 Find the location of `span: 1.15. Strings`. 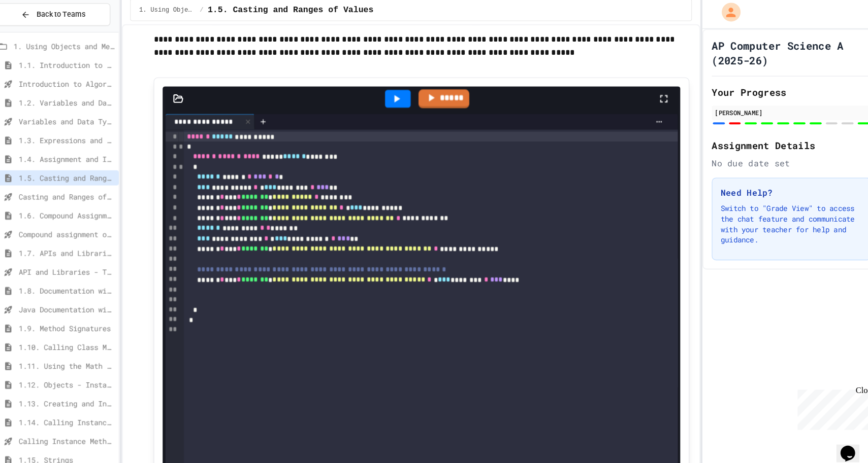

span: 1.15. Strings is located at coordinates (77, 450).